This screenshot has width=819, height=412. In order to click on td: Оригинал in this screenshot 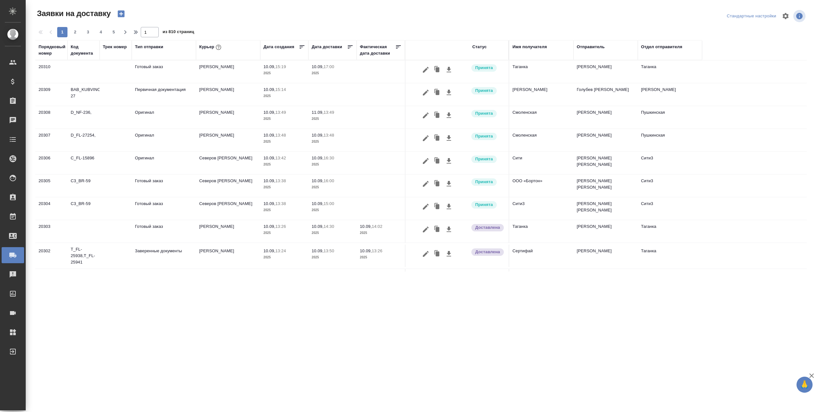, I will do `click(164, 280)`.